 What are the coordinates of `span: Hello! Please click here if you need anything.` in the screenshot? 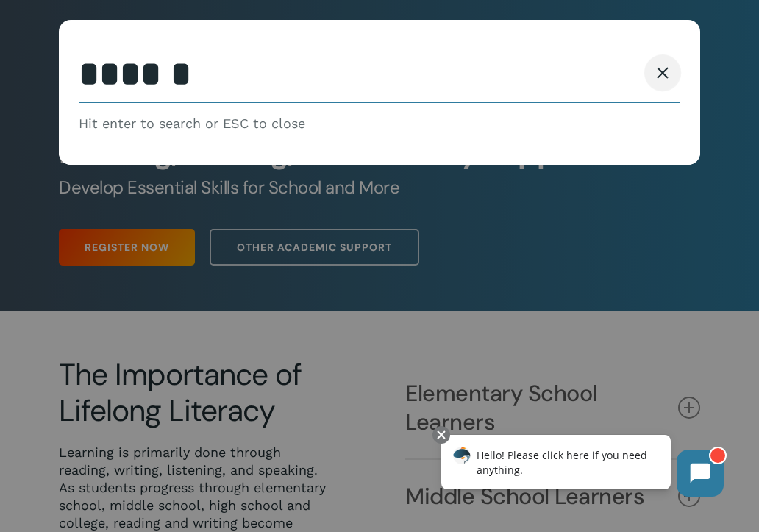 It's located at (136, 39).